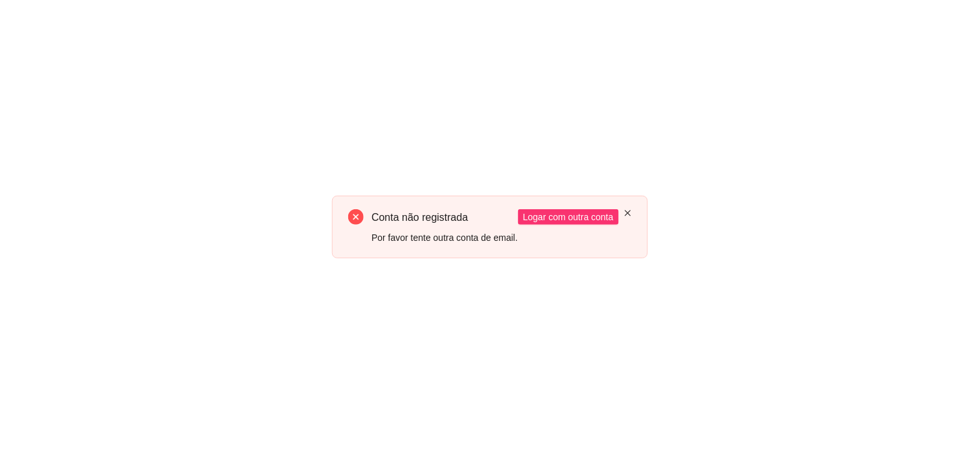 The height and width of the screenshot is (454, 980). Describe the element at coordinates (568, 217) in the screenshot. I see `span: Logar com outra conta` at that location.